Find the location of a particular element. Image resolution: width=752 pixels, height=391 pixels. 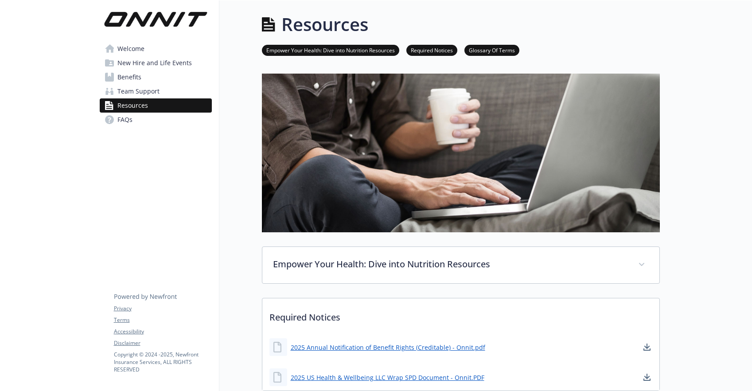

h1: Resources is located at coordinates (325, 24).